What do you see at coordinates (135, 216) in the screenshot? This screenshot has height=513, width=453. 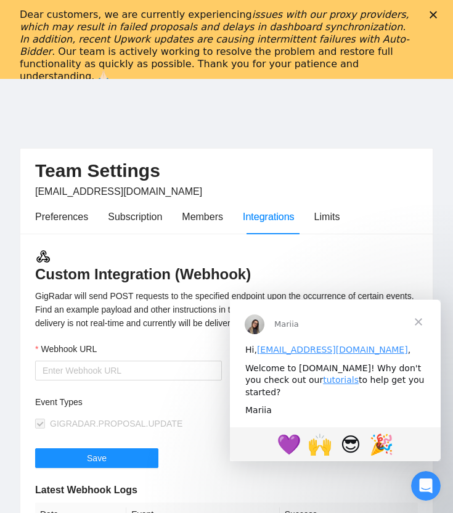 I see `div: Subscription` at bounding box center [135, 216].